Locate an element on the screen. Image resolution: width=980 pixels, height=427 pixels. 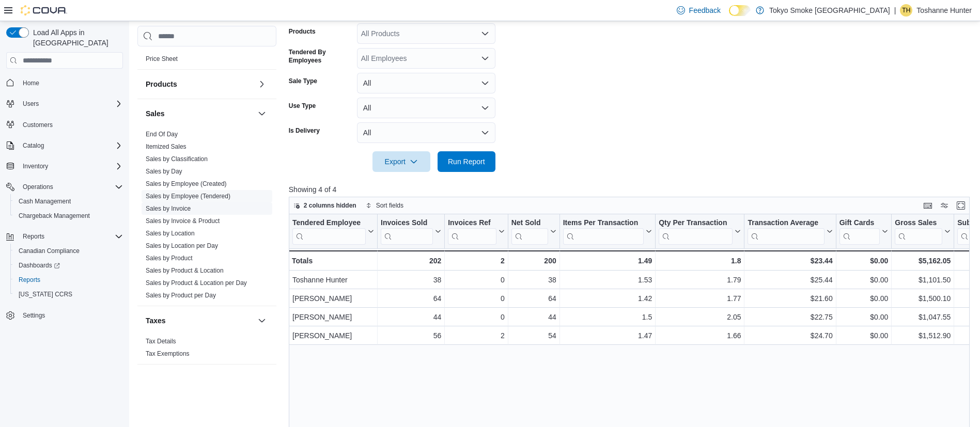
span: Sales by Product & Location per Day is located at coordinates (196, 283).